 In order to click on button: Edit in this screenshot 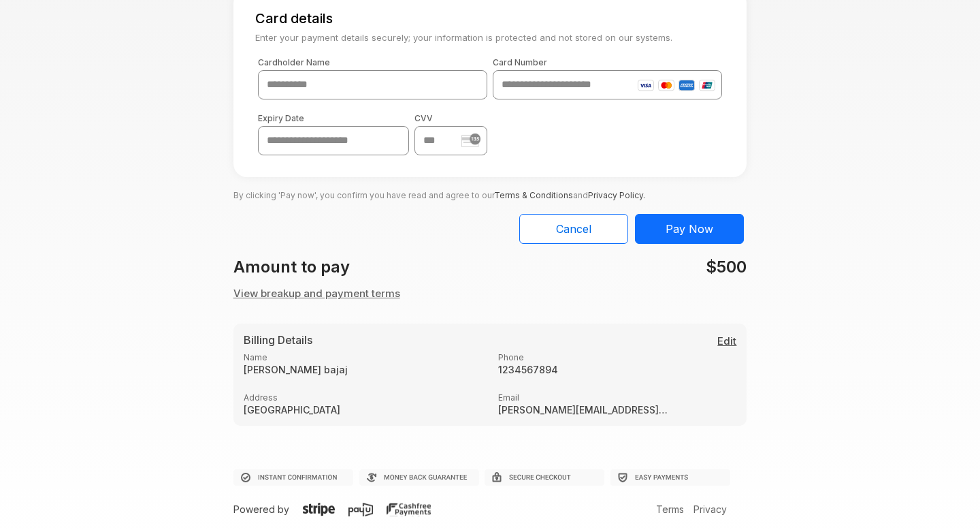, I will do `click(727, 341)`.